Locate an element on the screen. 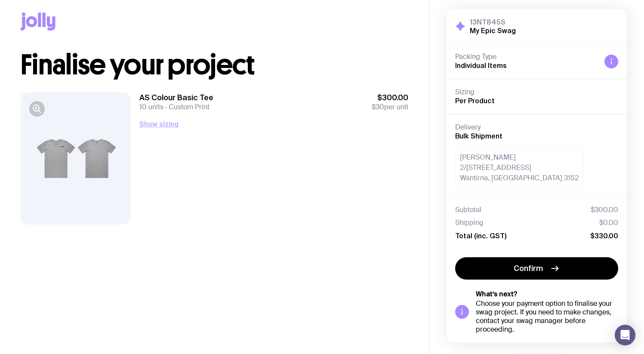  span: Subtotal is located at coordinates (468, 210).